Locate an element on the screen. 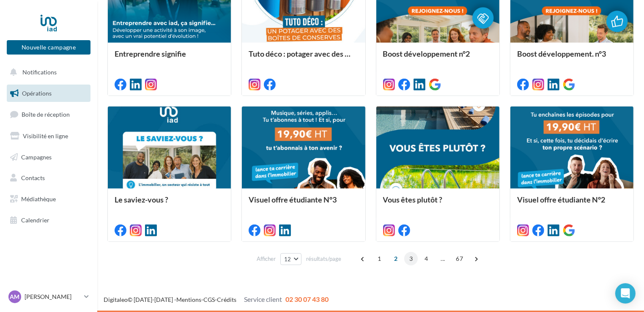 This screenshot has height=312, width=644. span: Calendrier is located at coordinates (35, 220).